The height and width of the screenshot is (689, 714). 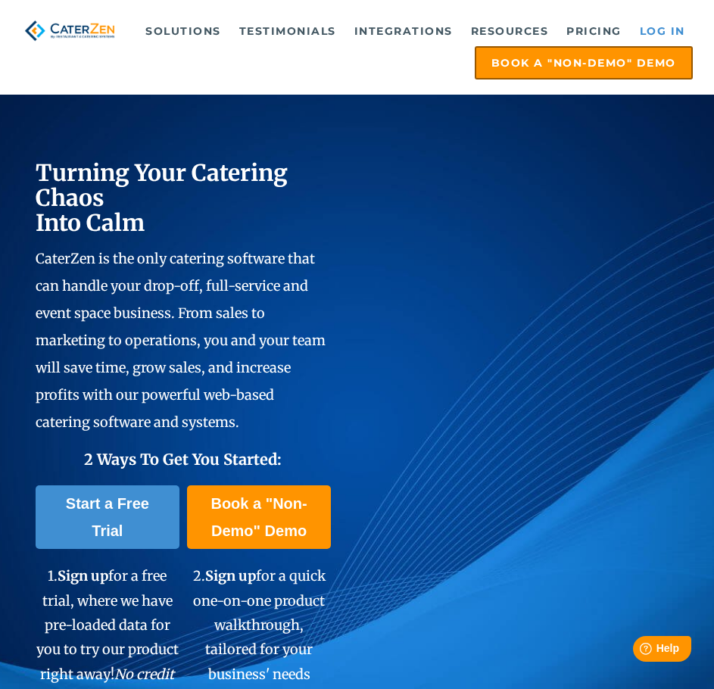 What do you see at coordinates (69, 30) in the screenshot?
I see `img: caterzen` at bounding box center [69, 30].